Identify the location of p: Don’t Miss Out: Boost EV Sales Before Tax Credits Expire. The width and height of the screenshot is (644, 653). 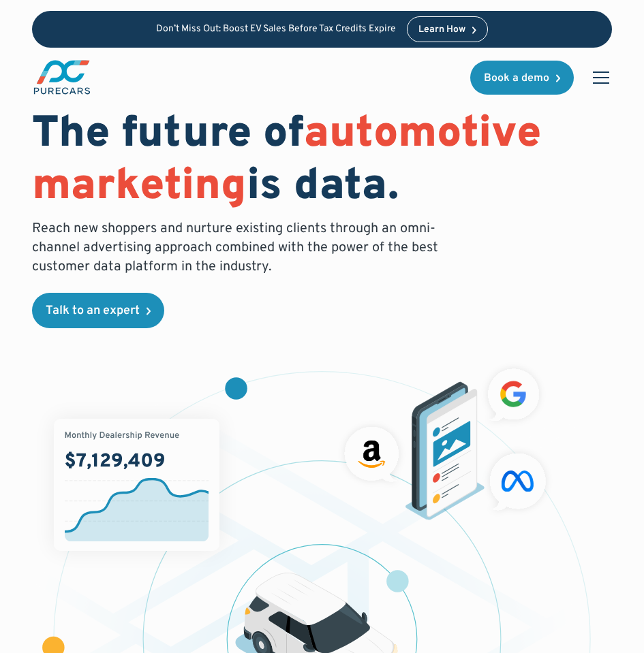
(276, 29).